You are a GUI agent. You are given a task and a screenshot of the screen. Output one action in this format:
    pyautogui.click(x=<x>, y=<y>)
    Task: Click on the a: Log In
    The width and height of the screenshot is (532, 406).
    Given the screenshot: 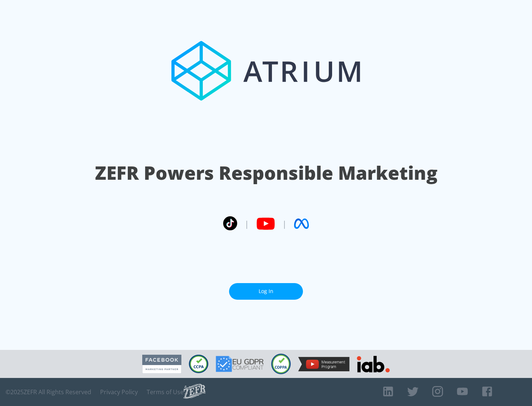 What is the action you would take?
    pyautogui.click(x=266, y=291)
    